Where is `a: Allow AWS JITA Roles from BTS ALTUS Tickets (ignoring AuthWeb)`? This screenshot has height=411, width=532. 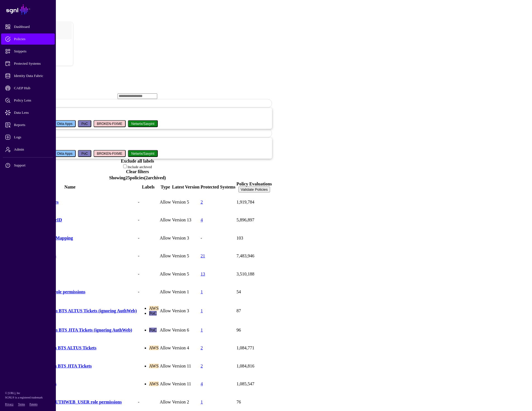 a: Allow AWS JITA Roles from BTS ALTUS Tickets (ignoring AuthWeb) is located at coordinates (70, 310).